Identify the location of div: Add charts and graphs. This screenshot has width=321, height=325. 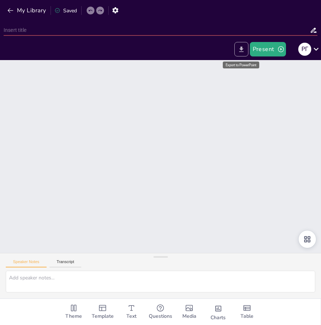
(218, 312).